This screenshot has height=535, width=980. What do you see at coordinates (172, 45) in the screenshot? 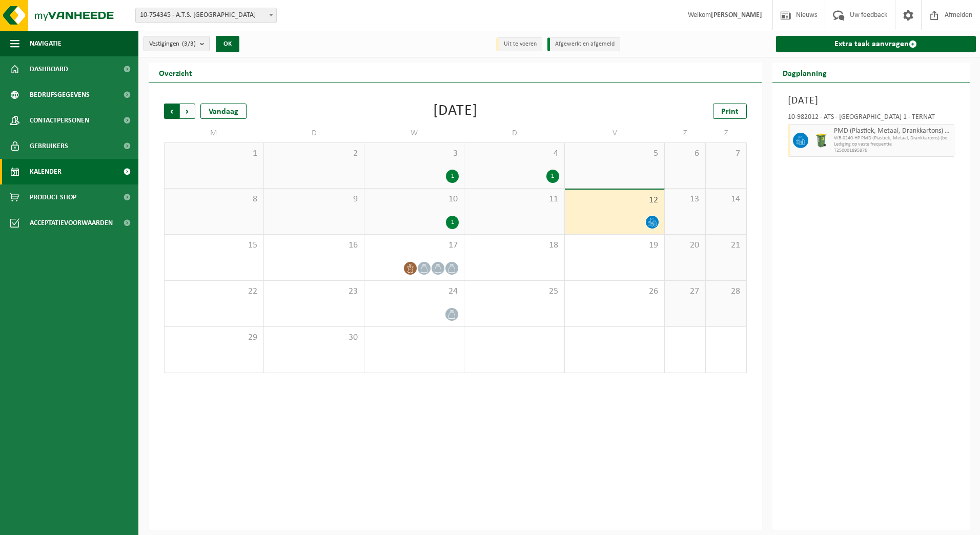
I see `span: Vestigingen` at bounding box center [172, 45].